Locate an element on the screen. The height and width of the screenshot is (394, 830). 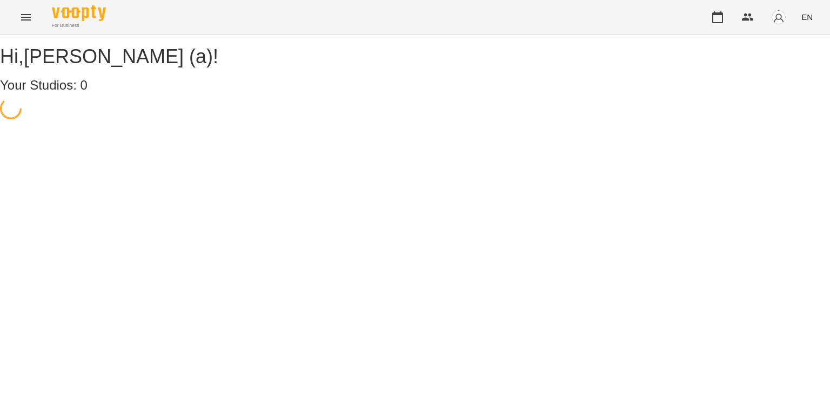
button: Menu is located at coordinates (26, 17).